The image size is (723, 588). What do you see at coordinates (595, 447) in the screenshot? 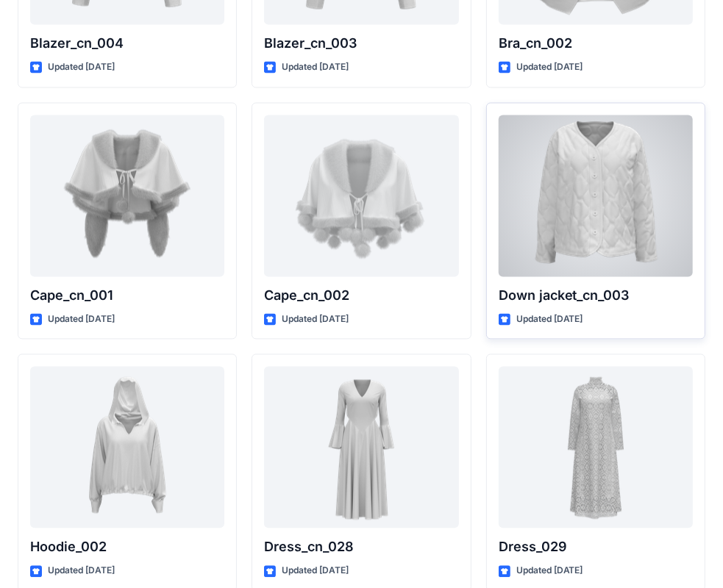
I see `a: Dress_029` at bounding box center [595, 447].